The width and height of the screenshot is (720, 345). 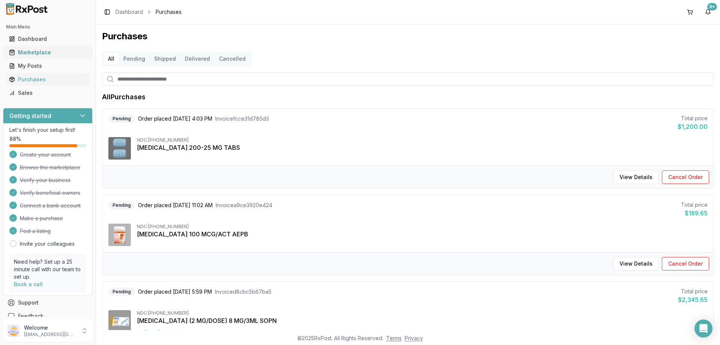 What do you see at coordinates (197, 59) in the screenshot?
I see `a: Delivered` at bounding box center [197, 59].